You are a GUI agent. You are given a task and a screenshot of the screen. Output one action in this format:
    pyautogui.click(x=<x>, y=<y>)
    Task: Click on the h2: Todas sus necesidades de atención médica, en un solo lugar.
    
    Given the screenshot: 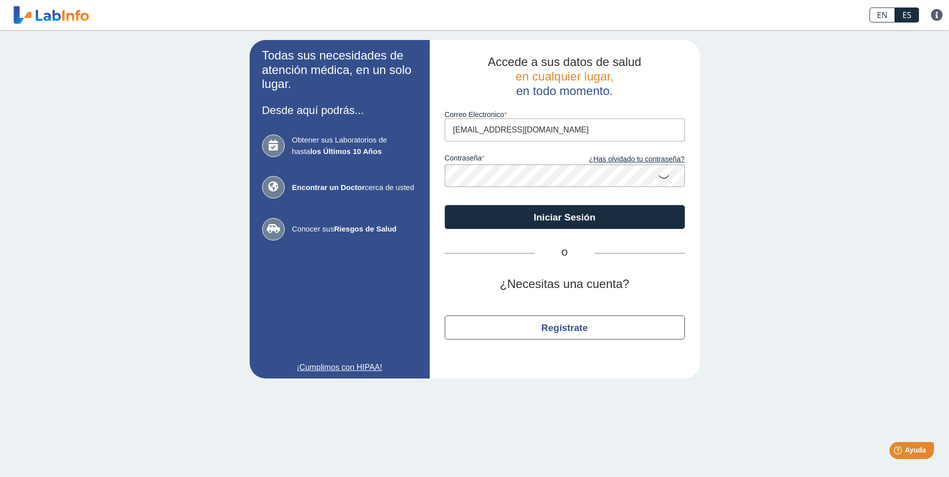 What is the action you would take?
    pyautogui.click(x=340, y=70)
    